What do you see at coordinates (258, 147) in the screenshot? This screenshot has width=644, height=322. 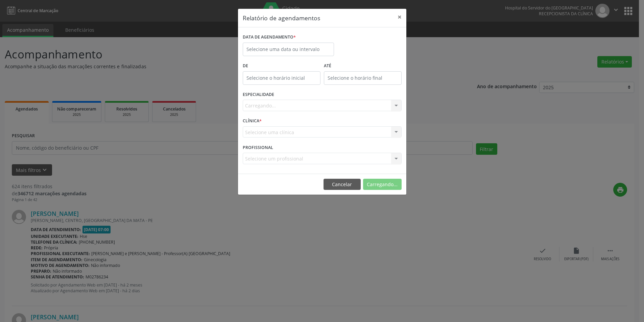 I see `label: PROFISSIONAL` at bounding box center [258, 147].